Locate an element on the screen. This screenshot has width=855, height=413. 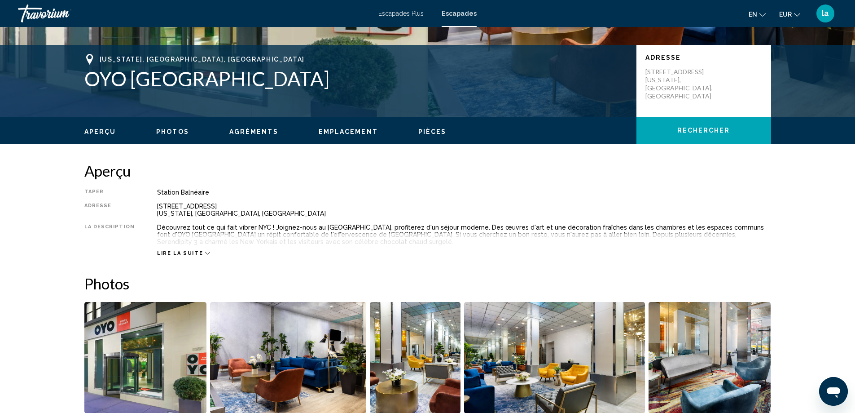
button: Changer de langue is located at coordinates (757, 14).